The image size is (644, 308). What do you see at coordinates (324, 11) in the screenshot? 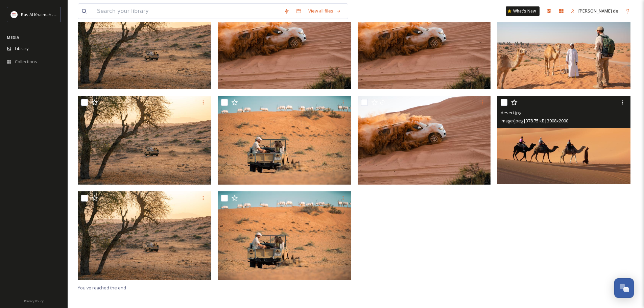
I see `div: View all files` at bounding box center [324, 11].